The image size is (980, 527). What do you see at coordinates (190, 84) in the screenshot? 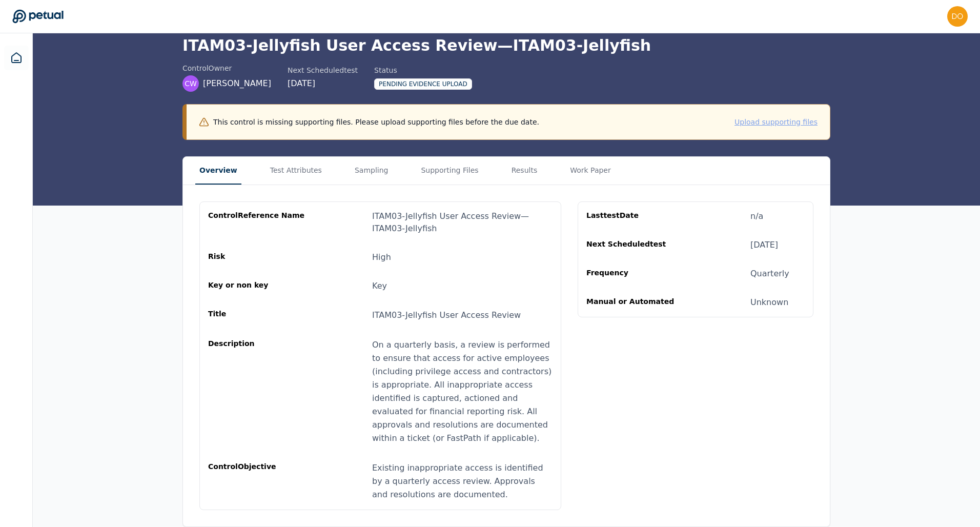
I see `span: CW` at bounding box center [190, 84].